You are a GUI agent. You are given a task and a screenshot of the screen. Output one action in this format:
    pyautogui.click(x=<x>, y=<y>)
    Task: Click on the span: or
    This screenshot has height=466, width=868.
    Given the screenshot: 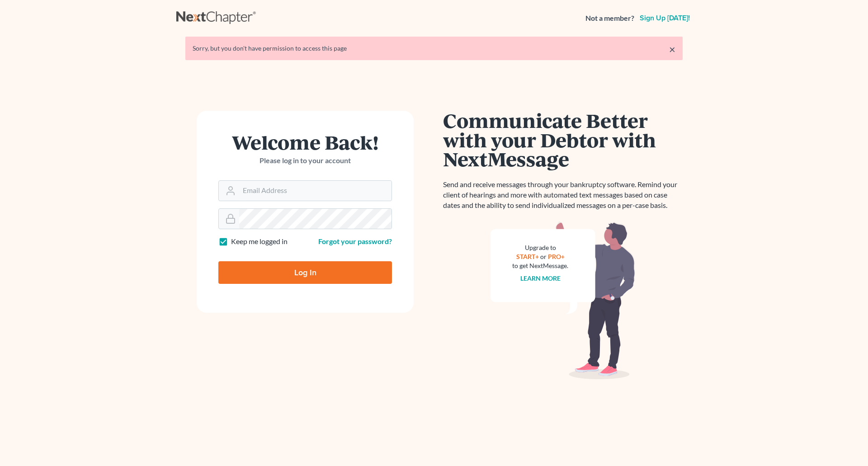 What is the action you would take?
    pyautogui.click(x=544, y=256)
    